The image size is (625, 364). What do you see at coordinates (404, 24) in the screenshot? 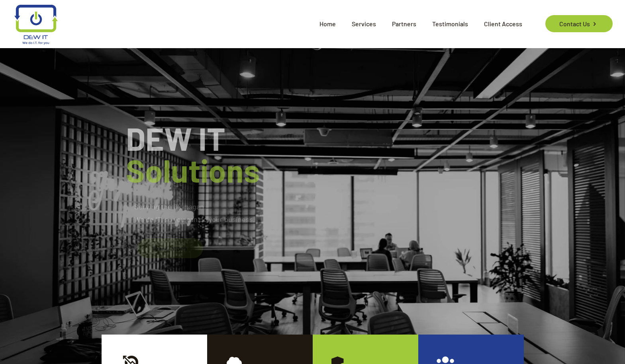
I see `span: Partners` at bounding box center [404, 24].